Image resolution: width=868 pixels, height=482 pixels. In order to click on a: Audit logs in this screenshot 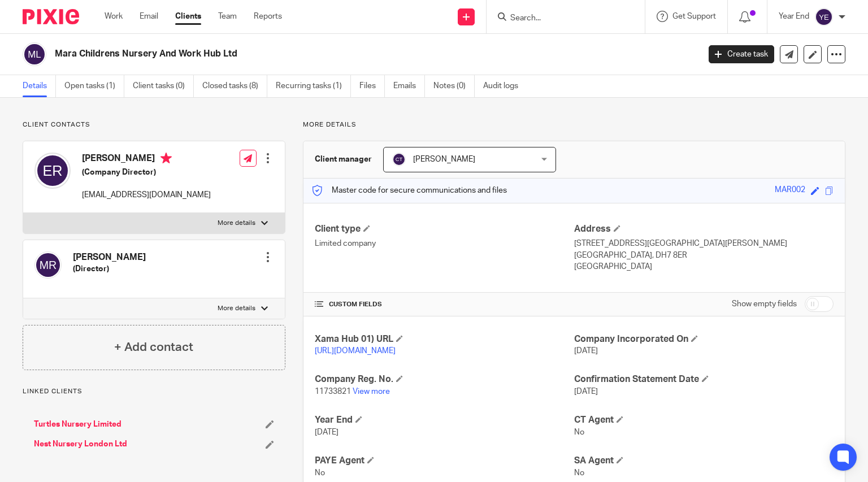, I will do `click(504, 86)`.